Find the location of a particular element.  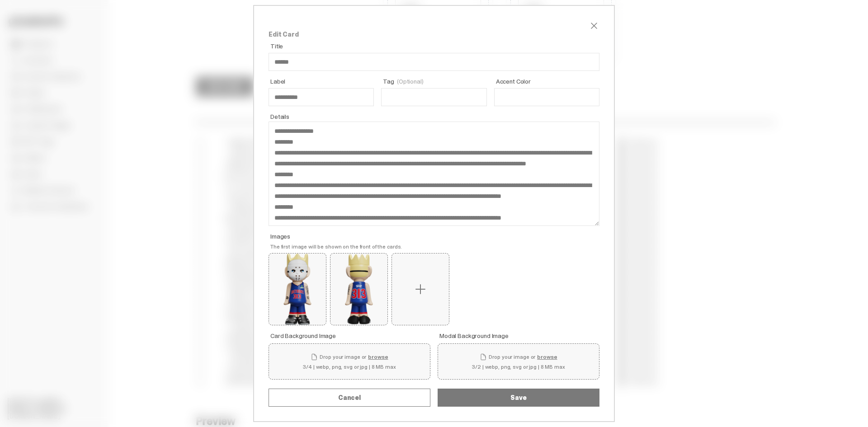

button: Save is located at coordinates (519, 398).